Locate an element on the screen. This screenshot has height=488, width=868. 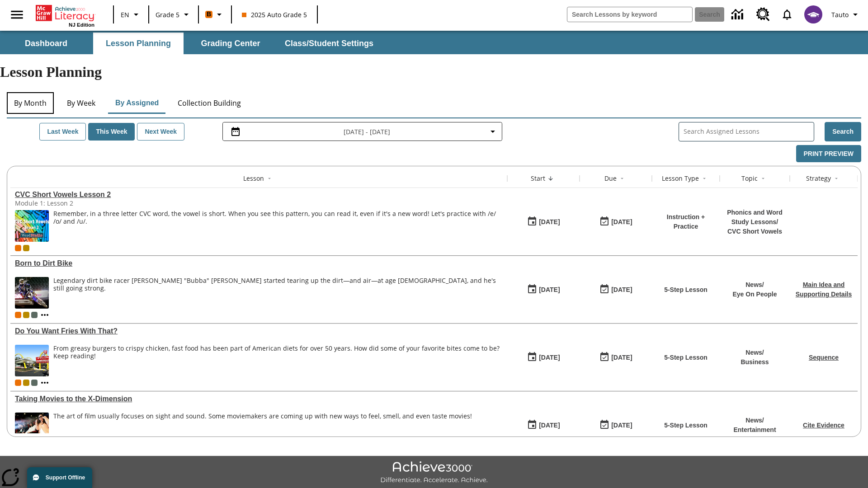
div: Module 1: Lesson 2 is located at coordinates (83, 203).